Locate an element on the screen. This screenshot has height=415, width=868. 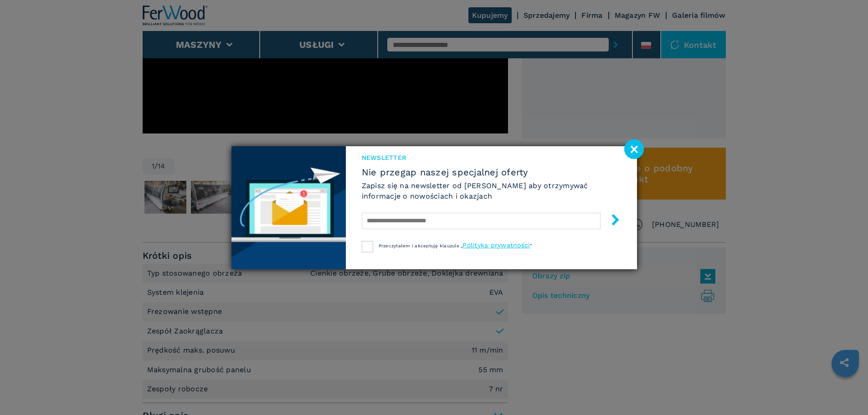
img: Newsletter image is located at coordinates (289, 208).